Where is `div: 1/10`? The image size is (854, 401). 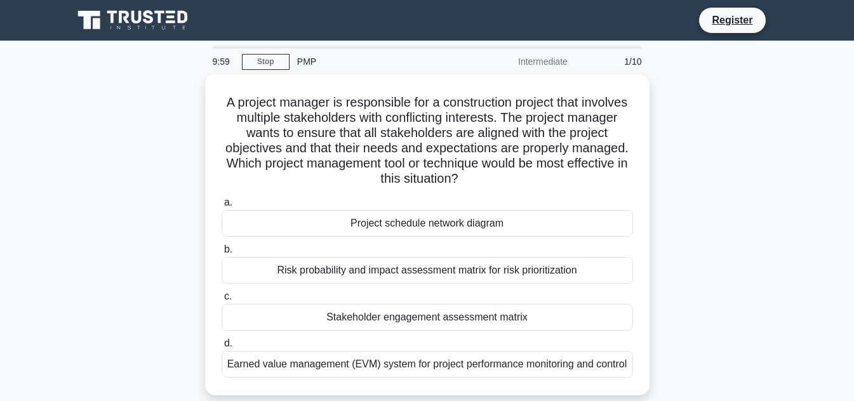
div: 1/10 is located at coordinates (612, 62).